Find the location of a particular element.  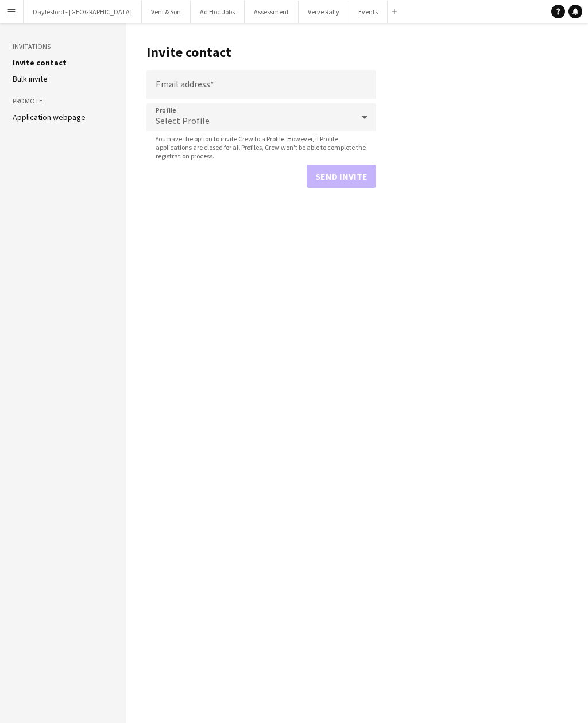

h3: Promote is located at coordinates (63, 101).